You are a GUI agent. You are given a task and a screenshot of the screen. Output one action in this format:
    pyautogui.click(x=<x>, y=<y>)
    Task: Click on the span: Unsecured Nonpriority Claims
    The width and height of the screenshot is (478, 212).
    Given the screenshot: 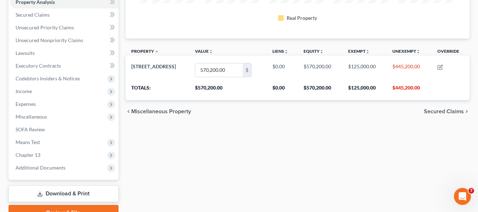 What is the action you would take?
    pyautogui.click(x=49, y=40)
    